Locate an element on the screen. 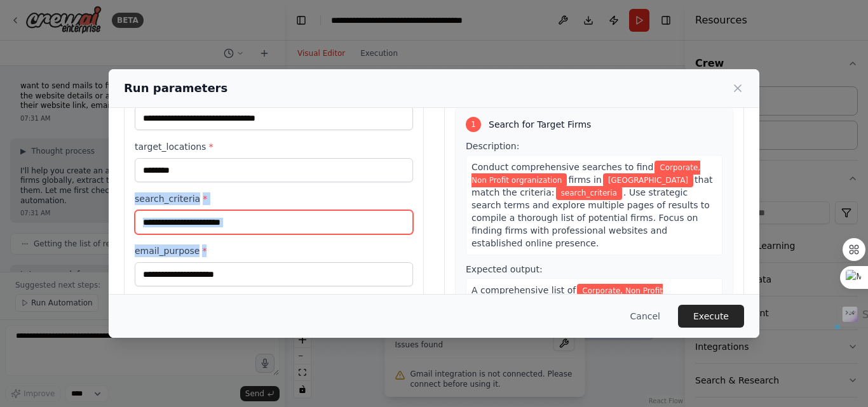  span: Search for Target Firms is located at coordinates (539, 124).